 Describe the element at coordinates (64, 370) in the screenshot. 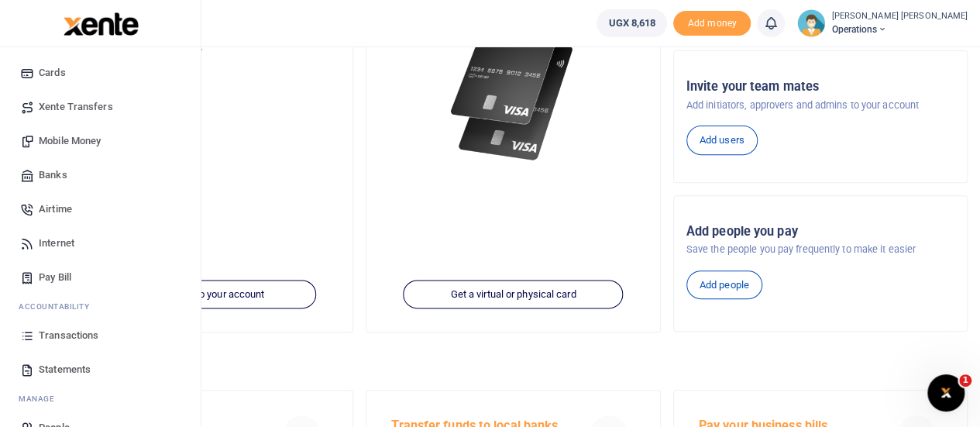

I see `span: Statements` at that location.